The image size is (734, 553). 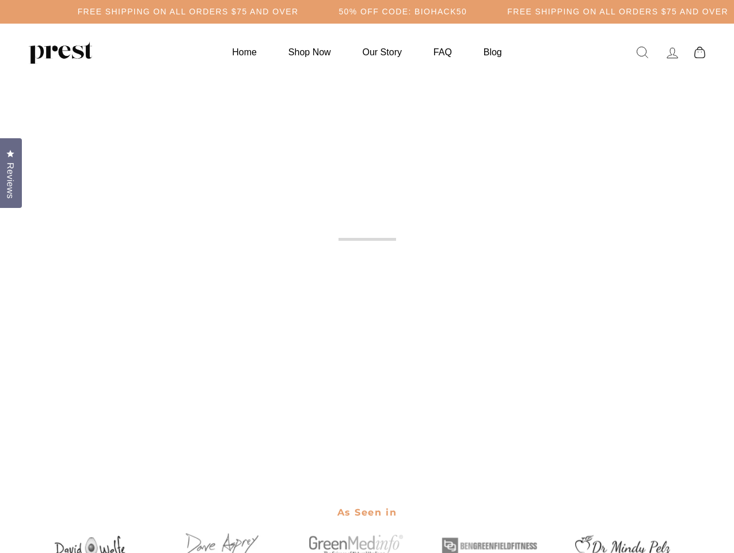 What do you see at coordinates (60, 52) in the screenshot?
I see `img: PREST ORGANICS` at bounding box center [60, 52].